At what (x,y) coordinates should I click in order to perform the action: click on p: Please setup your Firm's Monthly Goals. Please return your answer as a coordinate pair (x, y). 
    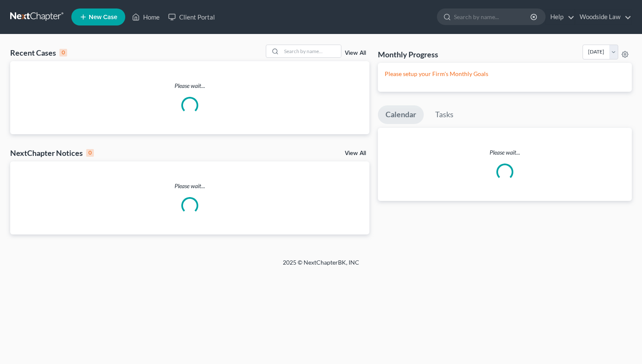
    Looking at the image, I should click on (505, 74).